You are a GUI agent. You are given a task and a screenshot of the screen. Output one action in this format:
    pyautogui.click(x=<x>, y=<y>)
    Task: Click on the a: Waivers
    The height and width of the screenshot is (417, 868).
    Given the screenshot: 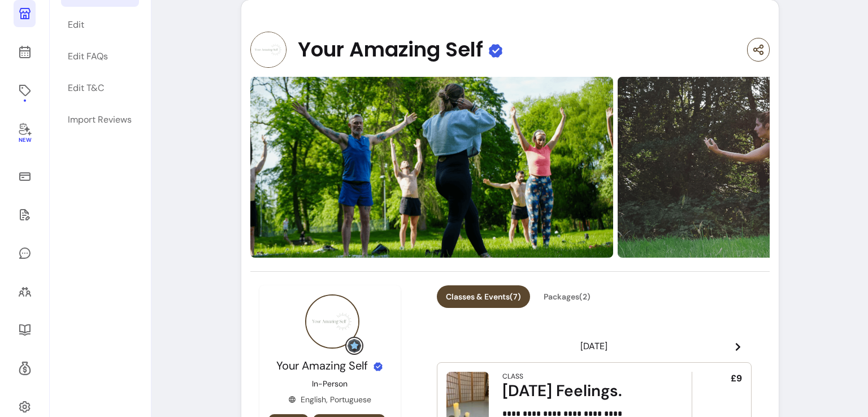 What is the action you would take?
    pyautogui.click(x=24, y=215)
    